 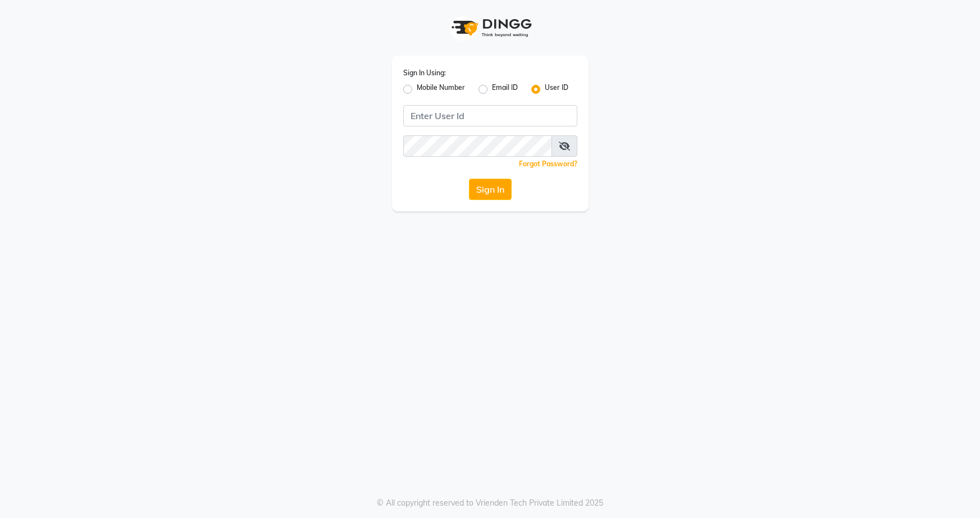 I want to click on img: logo1.svg, so click(x=491, y=27).